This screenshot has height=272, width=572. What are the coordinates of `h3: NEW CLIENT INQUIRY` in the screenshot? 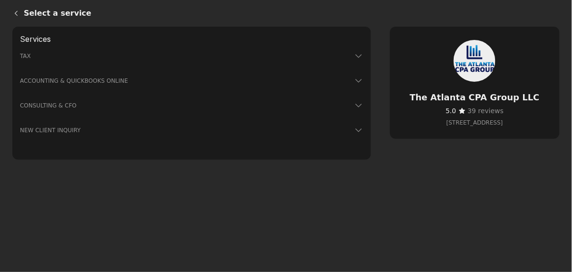 It's located at (186, 130).